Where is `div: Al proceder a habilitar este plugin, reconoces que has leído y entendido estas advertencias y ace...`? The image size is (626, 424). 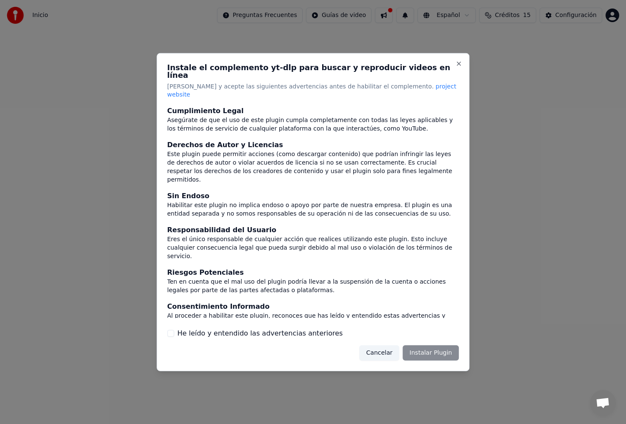
div: Al proceder a habilitar este plugin, reconoces que has leído y entendido estas advertencias y ace... is located at coordinates (313, 321).